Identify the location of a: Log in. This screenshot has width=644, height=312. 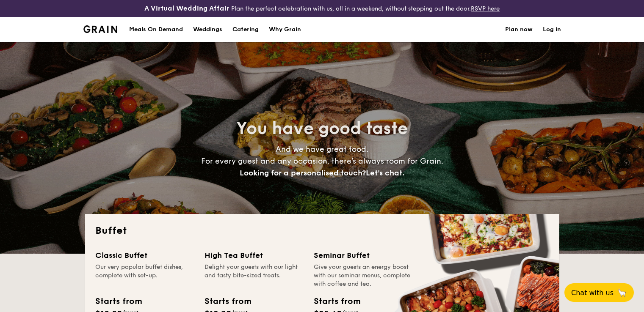
(552, 29).